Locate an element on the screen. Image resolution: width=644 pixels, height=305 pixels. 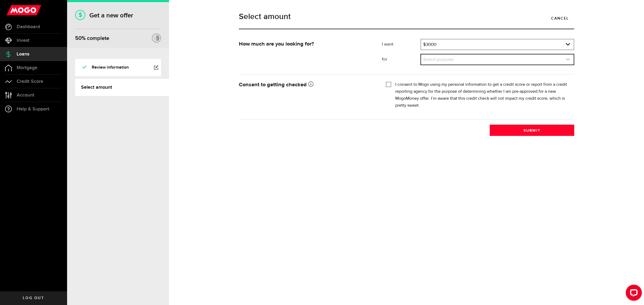
span: Log out is located at coordinates (33, 298).